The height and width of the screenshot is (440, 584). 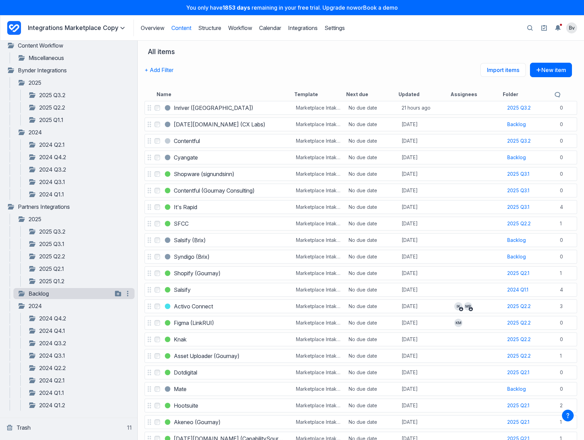 What do you see at coordinates (181, 223) in the screenshot?
I see `span: SFCC` at bounding box center [181, 223].